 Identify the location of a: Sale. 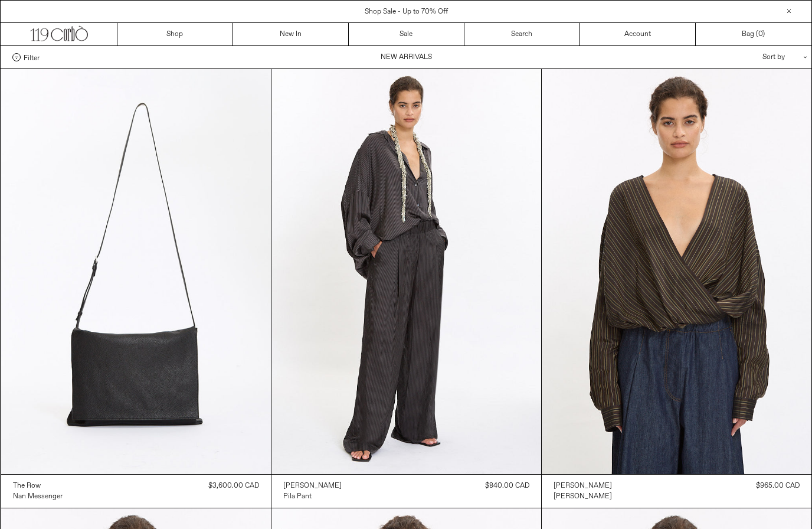
(406, 34).